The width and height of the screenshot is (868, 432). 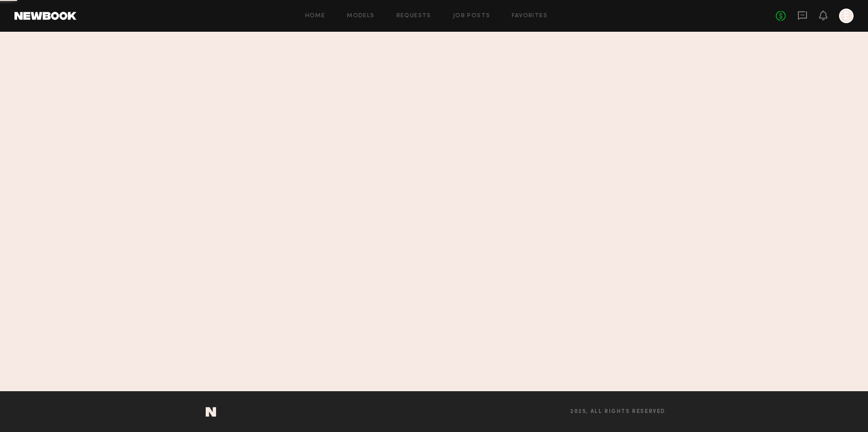 What do you see at coordinates (361, 16) in the screenshot?
I see `a: Models` at bounding box center [361, 16].